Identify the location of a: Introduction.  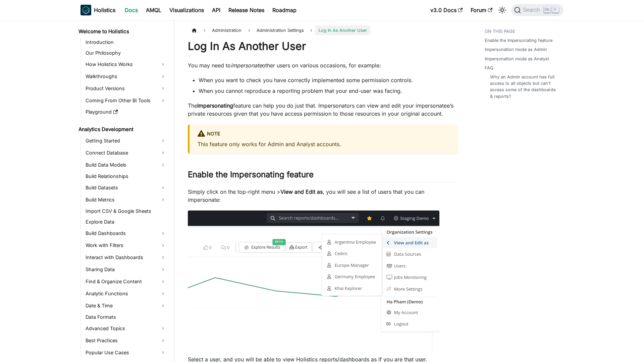
(125, 42).